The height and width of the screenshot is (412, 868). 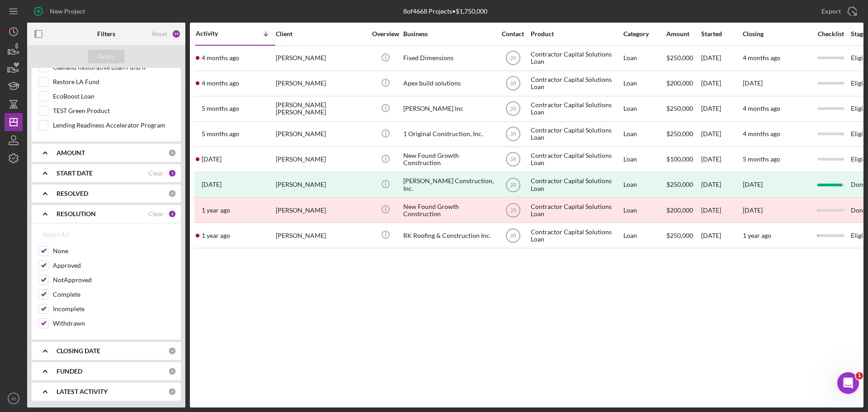 I want to click on div: Fixed Dimensions, so click(x=448, y=58).